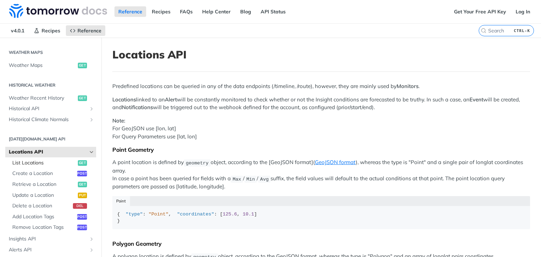  What do you see at coordinates (52, 184) in the screenshot?
I see `a: Retrieve a Locationget` at bounding box center [52, 184].